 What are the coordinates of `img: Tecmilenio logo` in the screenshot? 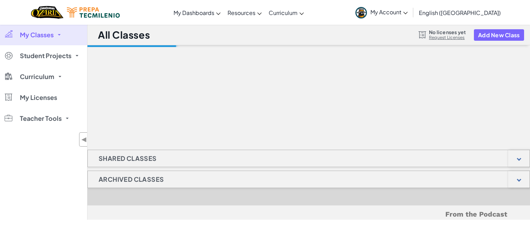 It's located at (93, 13).